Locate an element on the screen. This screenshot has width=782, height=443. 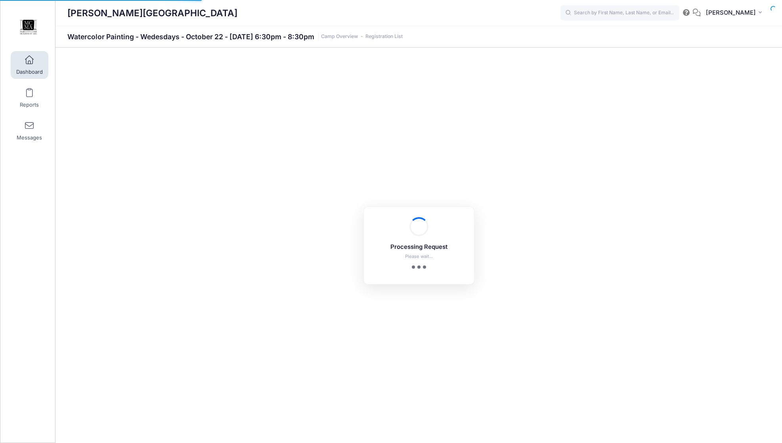
a: Dashboard is located at coordinates (29, 65).